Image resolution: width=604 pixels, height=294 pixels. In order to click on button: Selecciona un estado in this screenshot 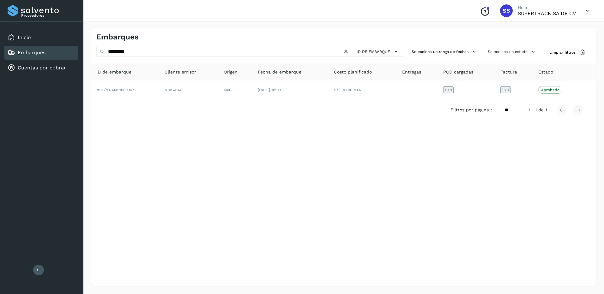, I will do `click(512, 52)`.